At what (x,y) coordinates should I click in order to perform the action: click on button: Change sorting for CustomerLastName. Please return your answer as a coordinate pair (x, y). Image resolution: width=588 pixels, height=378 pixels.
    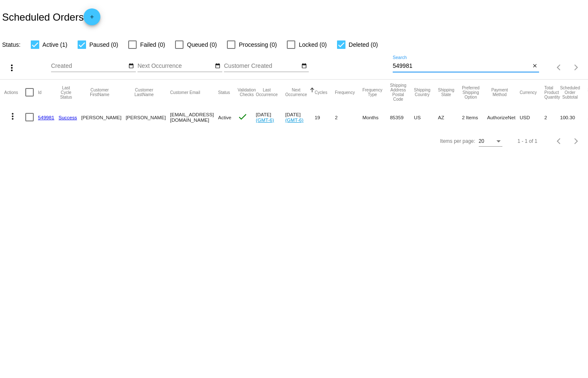
    Looking at the image, I should click on (144, 92).